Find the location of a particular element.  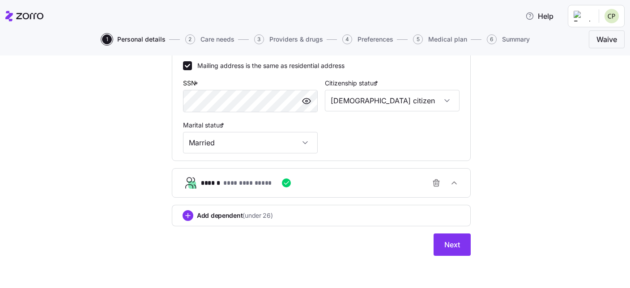

button: 5Medical plan is located at coordinates (440, 39).